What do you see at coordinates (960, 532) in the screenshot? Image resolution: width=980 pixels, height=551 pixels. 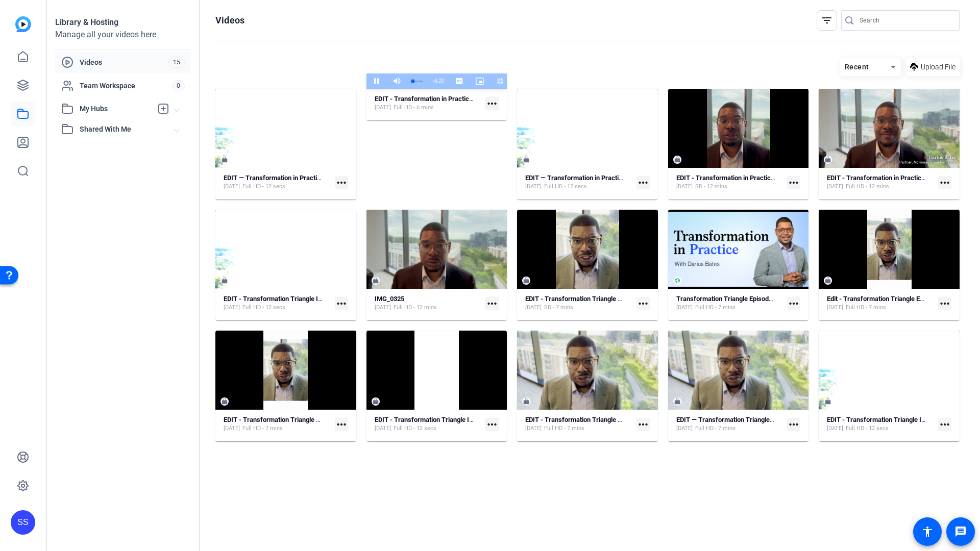 I see `mat-icon: message` at bounding box center [960, 532].